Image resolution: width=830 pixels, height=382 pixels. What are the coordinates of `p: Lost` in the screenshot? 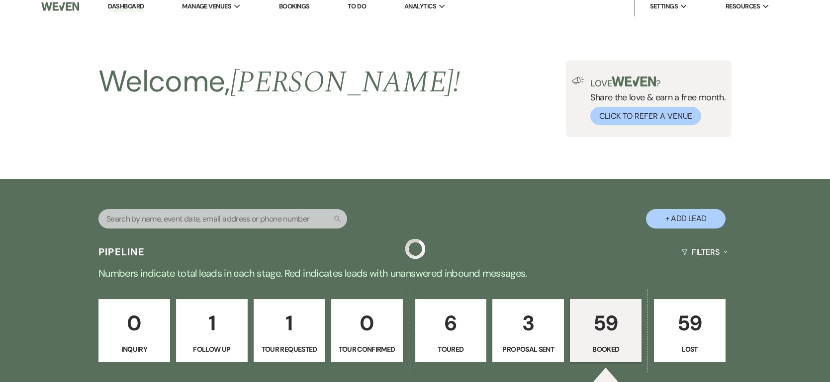 It's located at (690, 350).